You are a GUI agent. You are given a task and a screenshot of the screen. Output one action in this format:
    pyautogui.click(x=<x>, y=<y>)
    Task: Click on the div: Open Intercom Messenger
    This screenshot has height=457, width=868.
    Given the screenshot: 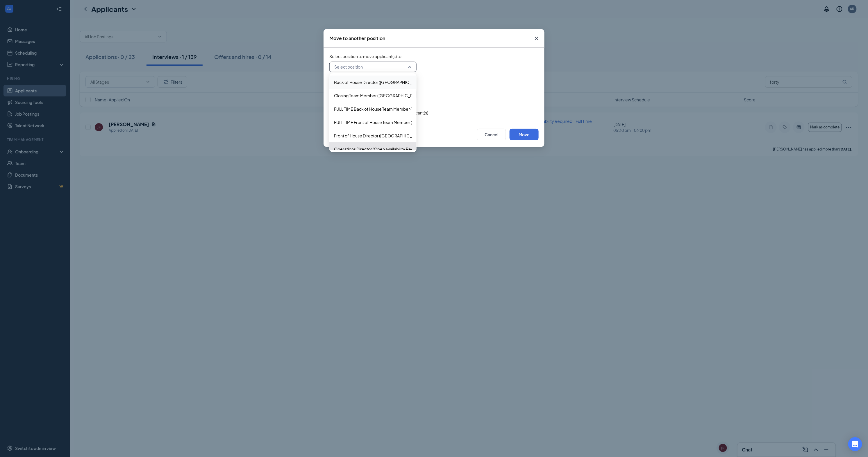 What is the action you would take?
    pyautogui.click(x=856, y=445)
    